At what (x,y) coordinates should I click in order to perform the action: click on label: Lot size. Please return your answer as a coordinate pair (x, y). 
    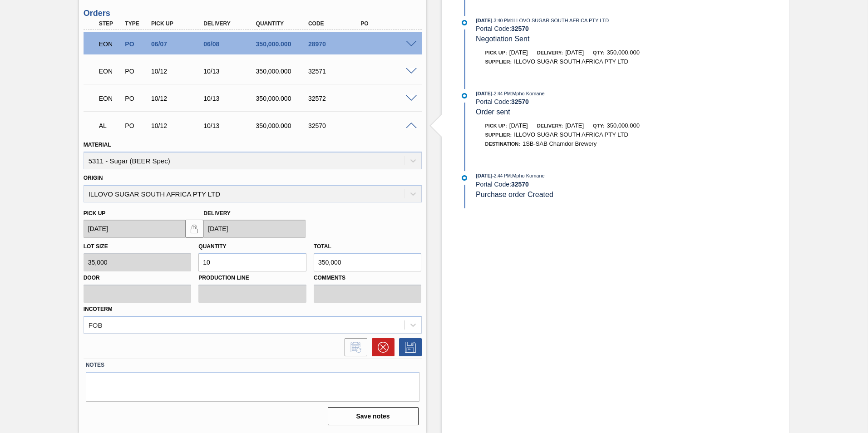
    Looking at the image, I should click on (96, 246).